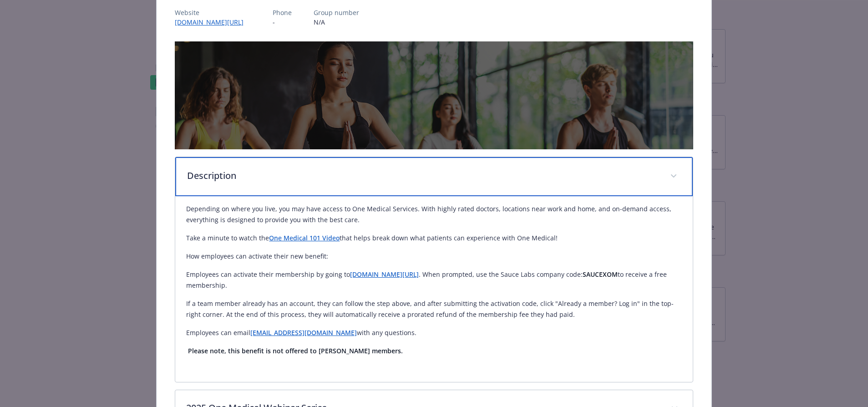  What do you see at coordinates (336, 13) in the screenshot?
I see `p: Group number` at bounding box center [336, 13].